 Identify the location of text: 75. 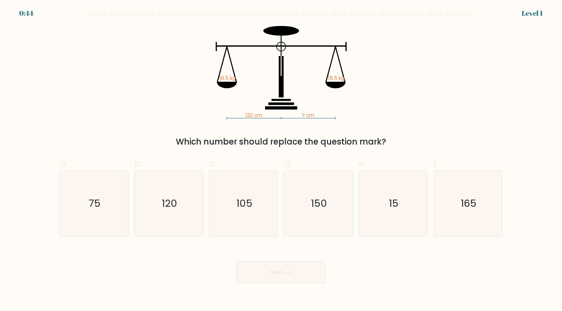
(94, 204).